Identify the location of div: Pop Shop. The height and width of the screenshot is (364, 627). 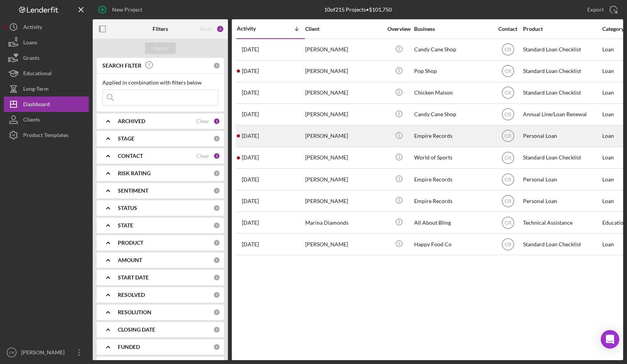
(452, 71).